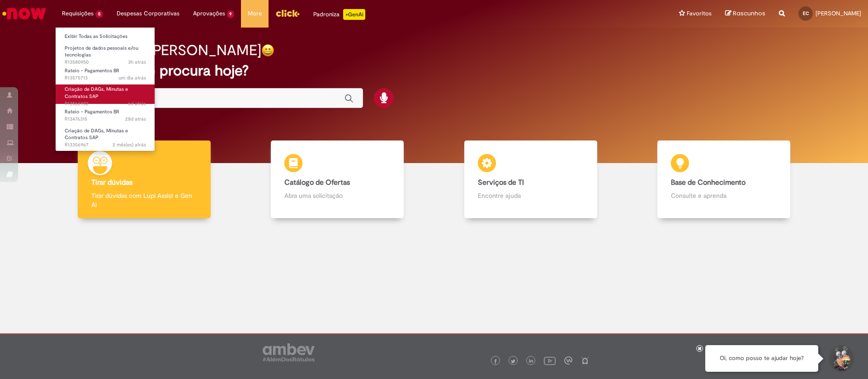 The width and height of the screenshot is (868, 379). I want to click on img: logo_footer_linkedin.png, so click(531, 362).